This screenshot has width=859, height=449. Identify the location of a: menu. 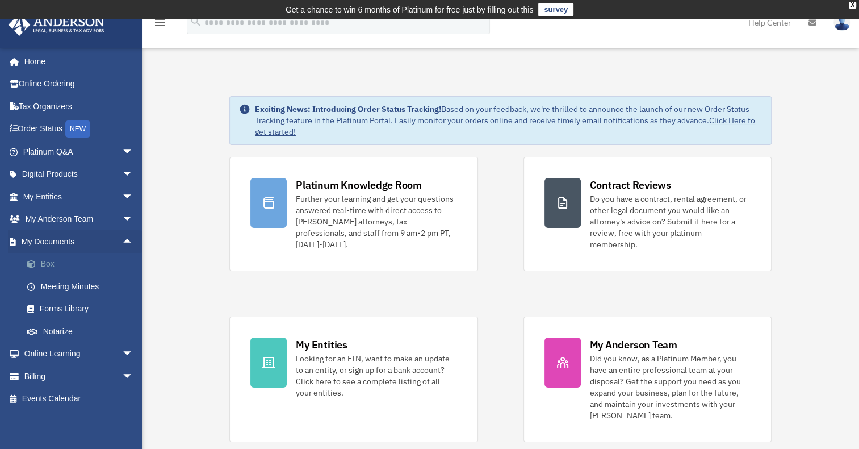
(160, 24).